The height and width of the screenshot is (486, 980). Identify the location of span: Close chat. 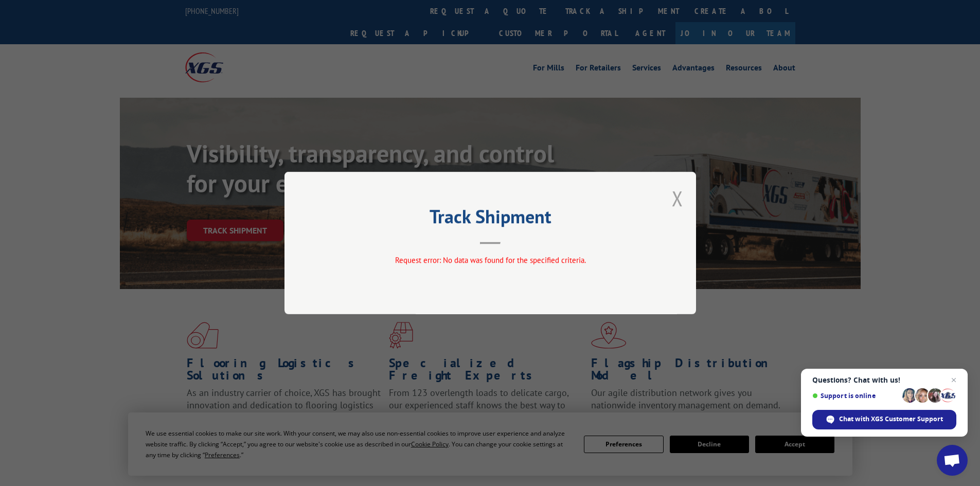
(954, 380).